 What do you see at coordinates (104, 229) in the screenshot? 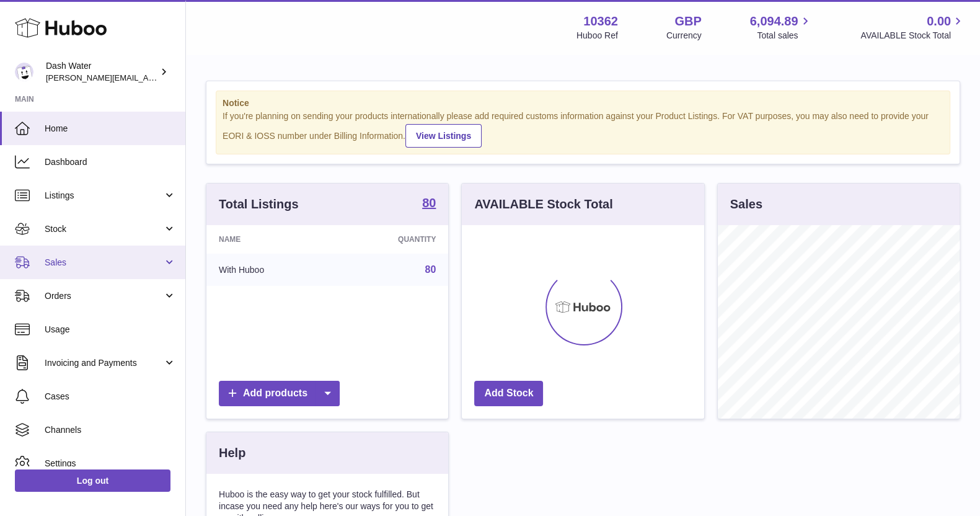
I see `span: Stock` at bounding box center [104, 229].